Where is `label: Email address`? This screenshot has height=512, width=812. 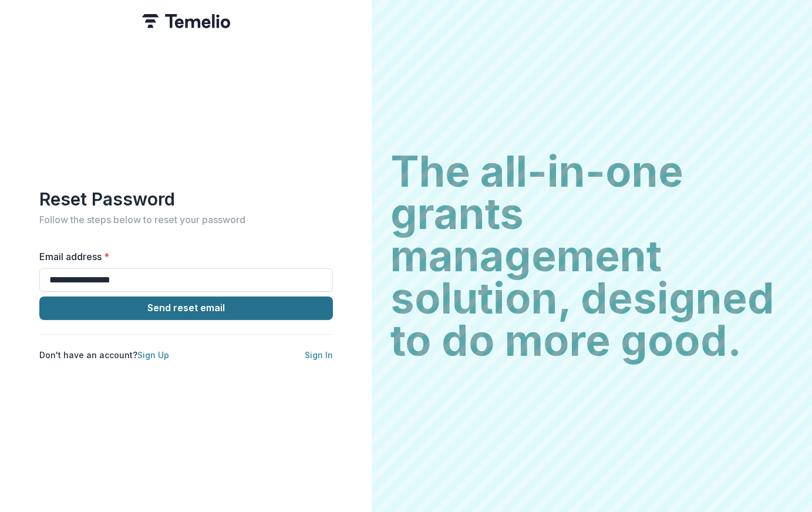 label: Email address is located at coordinates (182, 257).